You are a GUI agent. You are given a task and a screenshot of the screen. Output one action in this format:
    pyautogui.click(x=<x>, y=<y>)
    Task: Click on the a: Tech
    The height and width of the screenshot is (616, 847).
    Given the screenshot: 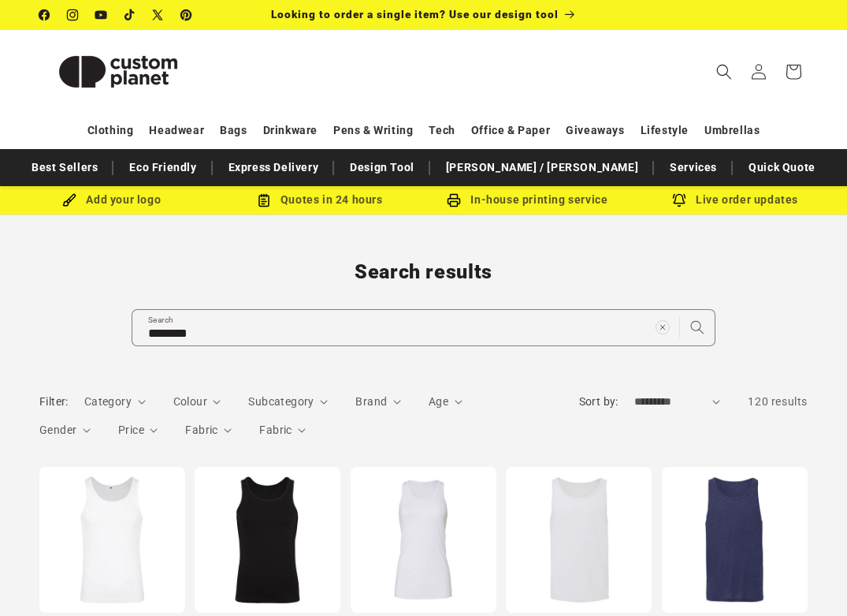 What is the action you would take?
    pyautogui.click(x=441, y=131)
    